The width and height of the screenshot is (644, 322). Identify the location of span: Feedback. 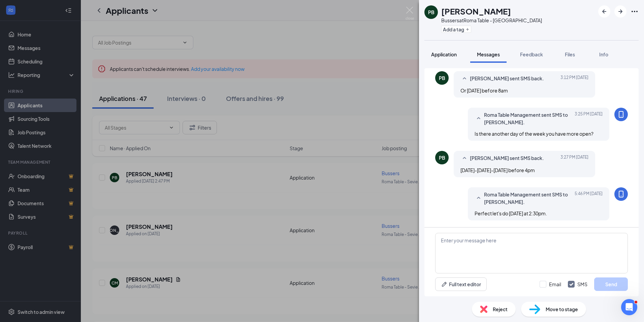
(531, 54).